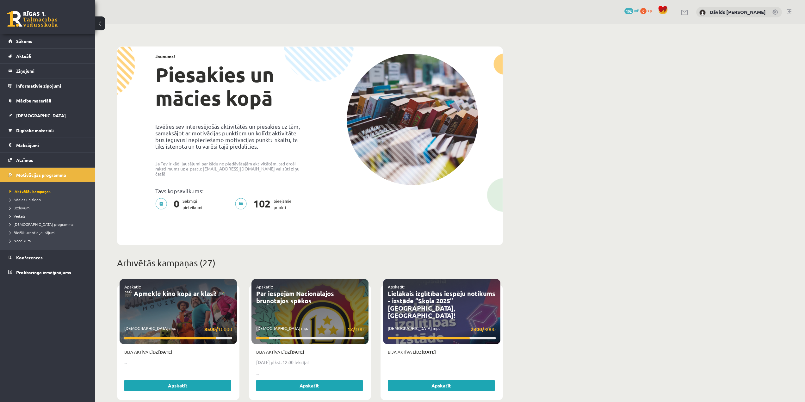 Image resolution: width=805 pixels, height=402 pixels. Describe the element at coordinates (483, 329) in the screenshot. I see `span: 3000` at that location.